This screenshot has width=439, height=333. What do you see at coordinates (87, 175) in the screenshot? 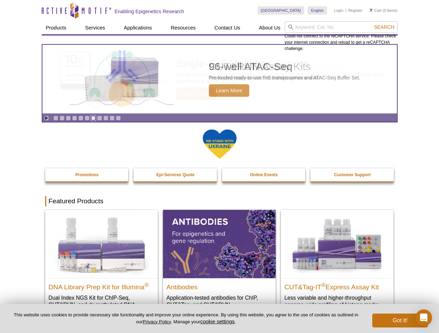
I see `a: Promotions` at bounding box center [87, 175].